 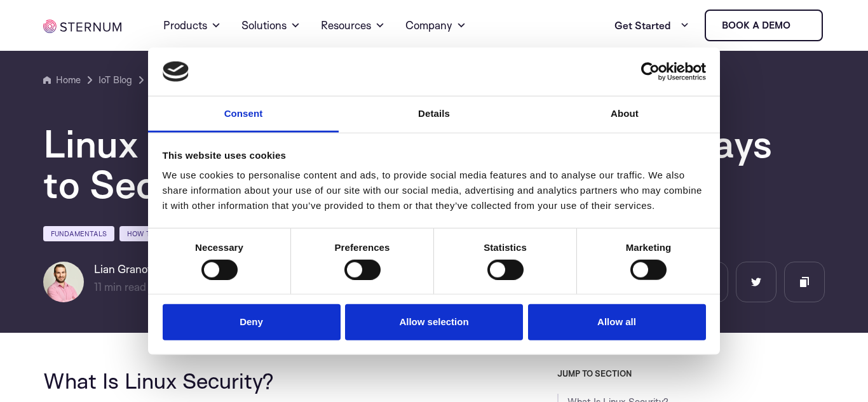 I want to click on a: How Tos, so click(x=143, y=234).